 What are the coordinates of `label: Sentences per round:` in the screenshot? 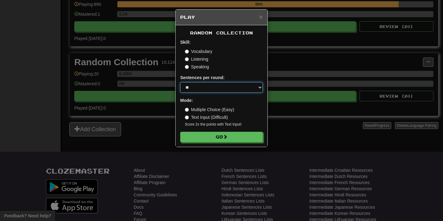 It's located at (202, 78).